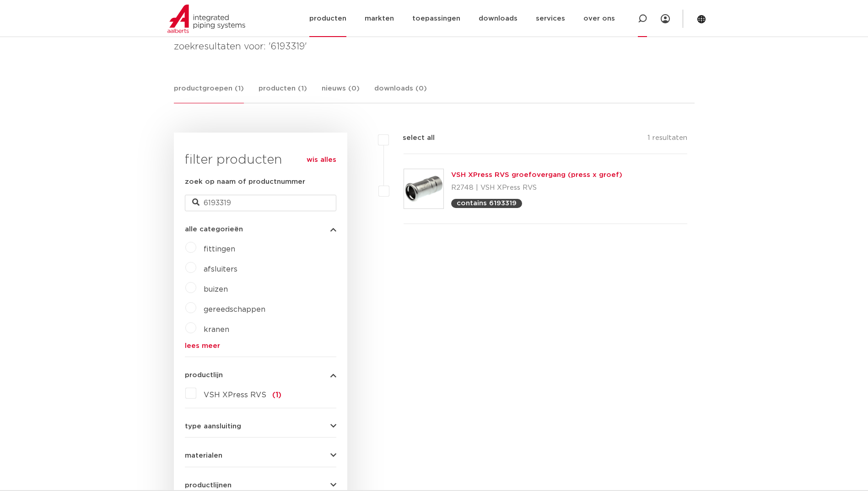 The image size is (868, 491). What do you see at coordinates (219, 250) in the screenshot?
I see `span: fittingen` at bounding box center [219, 250].